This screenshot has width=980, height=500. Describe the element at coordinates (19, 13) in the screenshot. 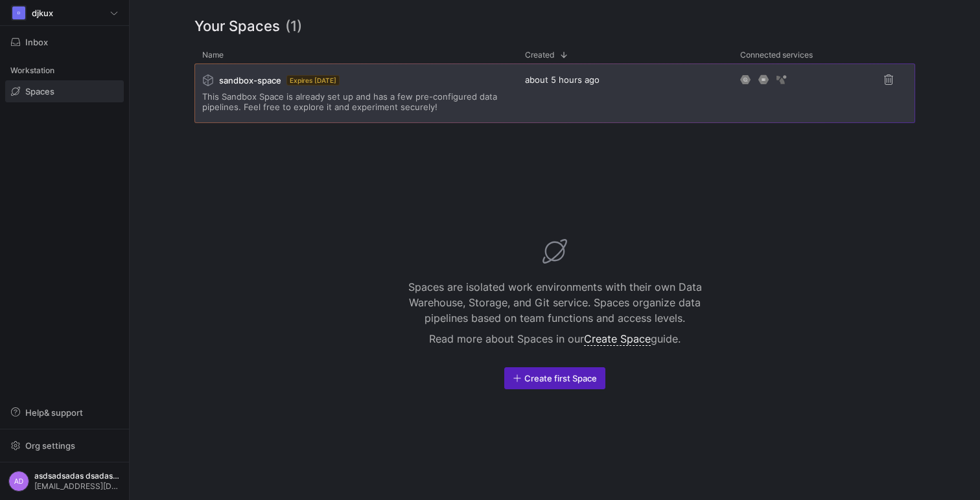

I see `div: D` at that location.